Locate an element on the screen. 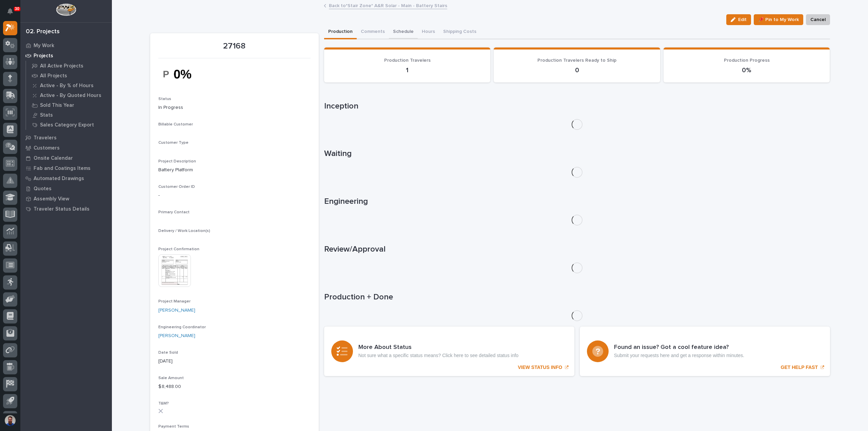  button: Edit is located at coordinates (739, 20).